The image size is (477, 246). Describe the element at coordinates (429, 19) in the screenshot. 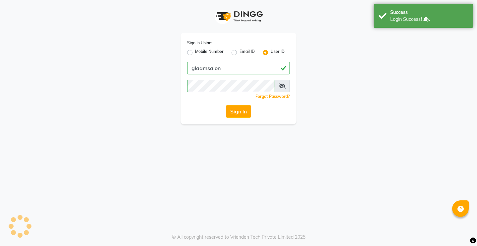

I see `div: Login Successfully.` at that location.